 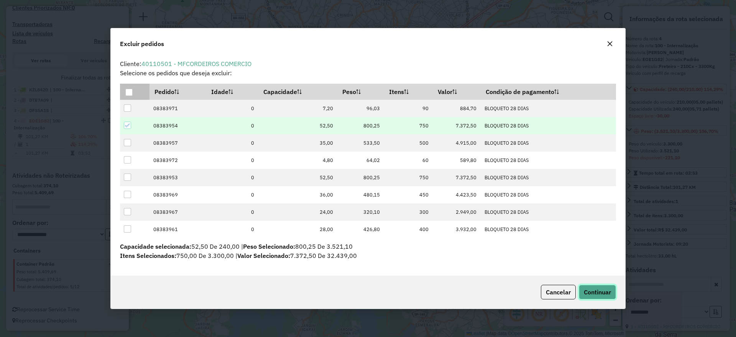 What do you see at coordinates (142, 44) in the screenshot?
I see `span: Excluir pedidos` at bounding box center [142, 44].